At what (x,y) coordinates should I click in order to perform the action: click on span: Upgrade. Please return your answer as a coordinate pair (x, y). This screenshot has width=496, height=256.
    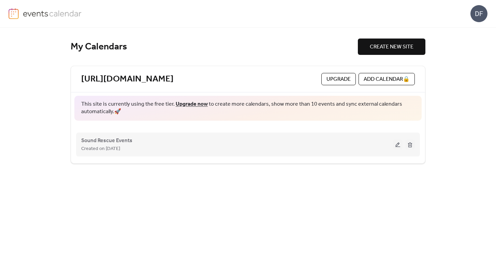
    Looking at the image, I should click on (338, 79).